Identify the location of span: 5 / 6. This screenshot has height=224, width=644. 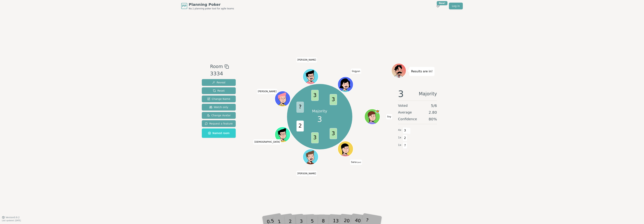
(434, 105).